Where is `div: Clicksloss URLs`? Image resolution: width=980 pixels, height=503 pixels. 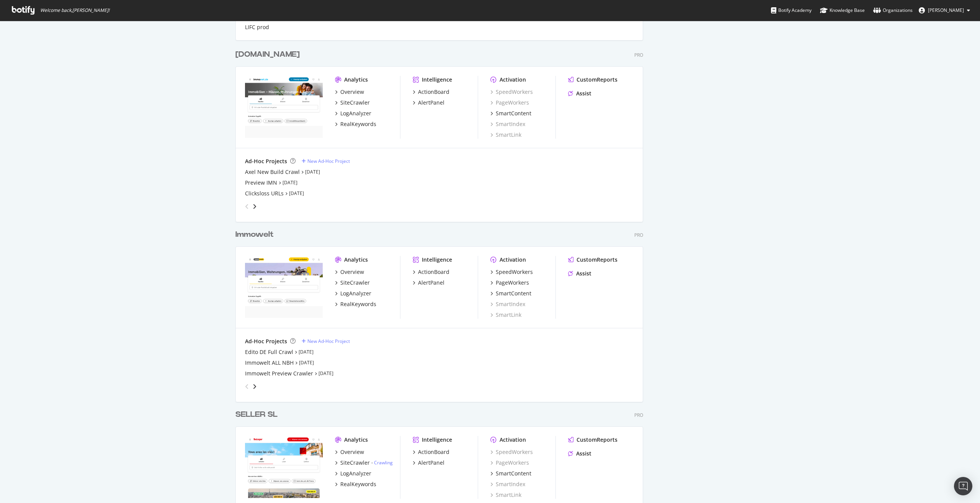 div: Clicksloss URLs is located at coordinates (264, 193).